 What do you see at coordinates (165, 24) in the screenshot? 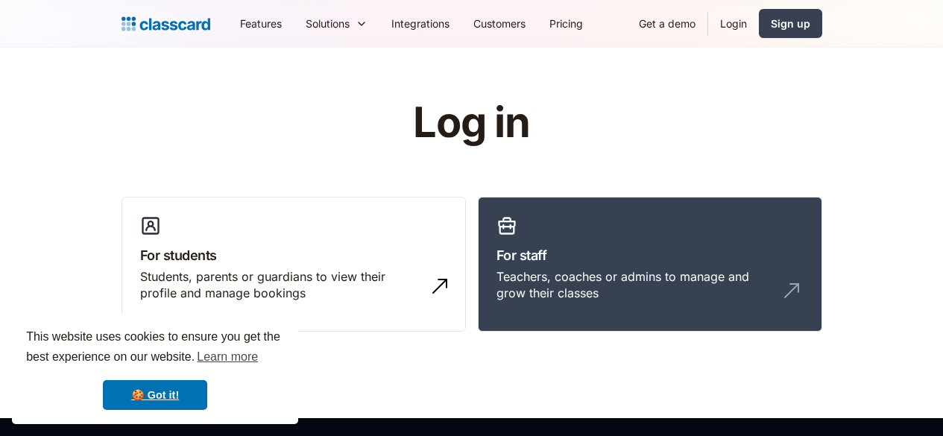
I see `a: home` at bounding box center [165, 24].